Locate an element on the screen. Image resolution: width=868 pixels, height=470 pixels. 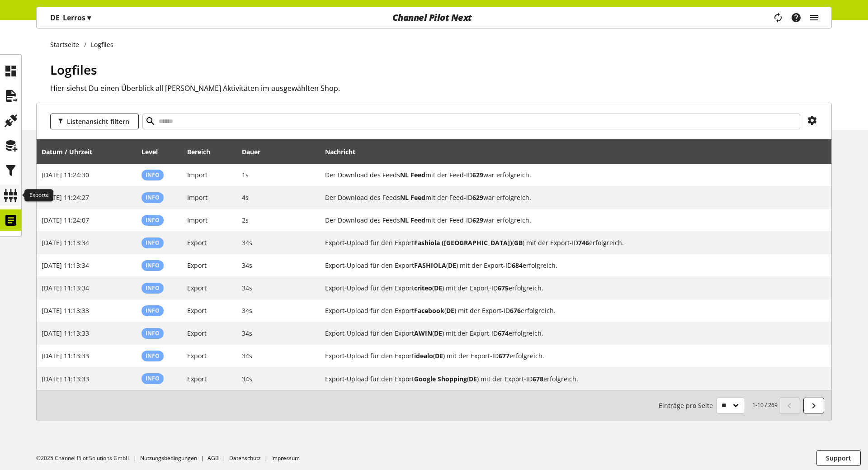
a: Startseite is located at coordinates (67, 44).